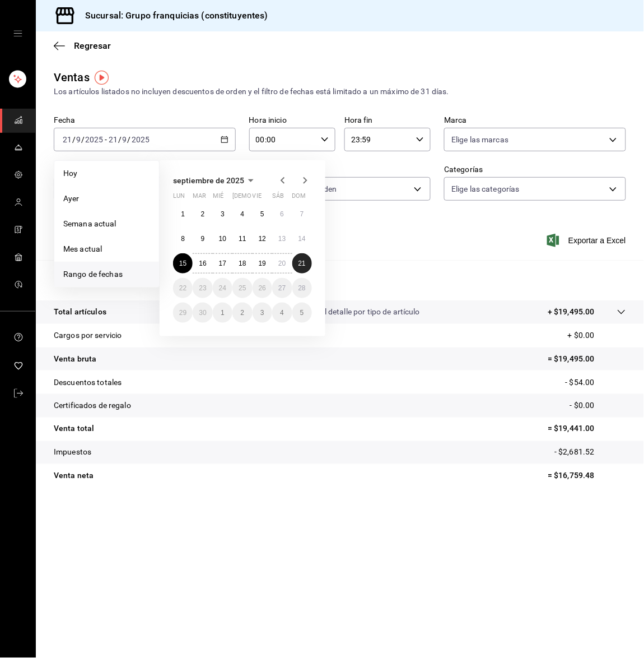 The height and width of the screenshot is (658, 644). Describe the element at coordinates (101, 78) in the screenshot. I see `button: Tooltip marker` at that location.